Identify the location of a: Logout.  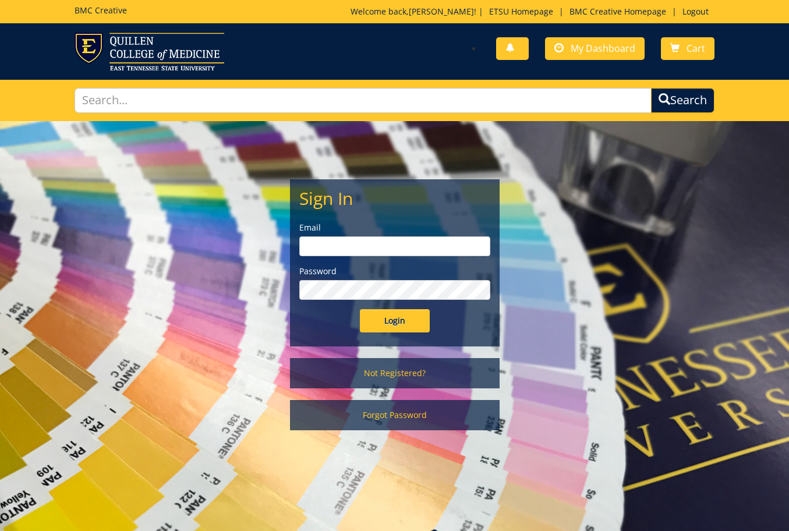
(695, 11).